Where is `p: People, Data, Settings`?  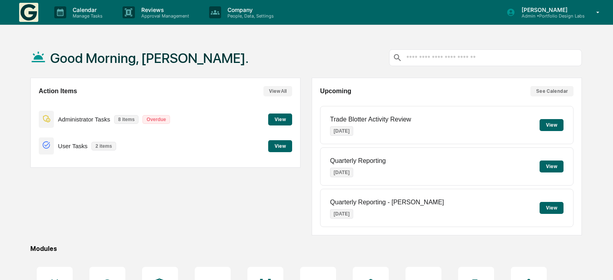 p: People, Data, Settings is located at coordinates (249, 16).